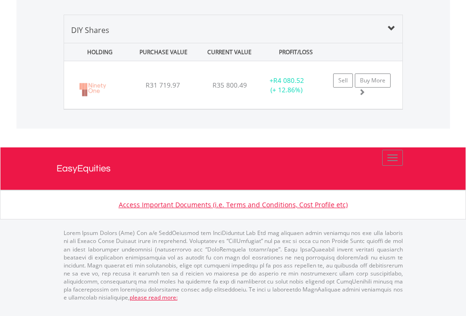 The image size is (466, 316). Describe the element at coordinates (233, 204) in the screenshot. I see `a: Access Important Documents (i.e. Terms and Conditions, Cost Profile etc)` at that location.